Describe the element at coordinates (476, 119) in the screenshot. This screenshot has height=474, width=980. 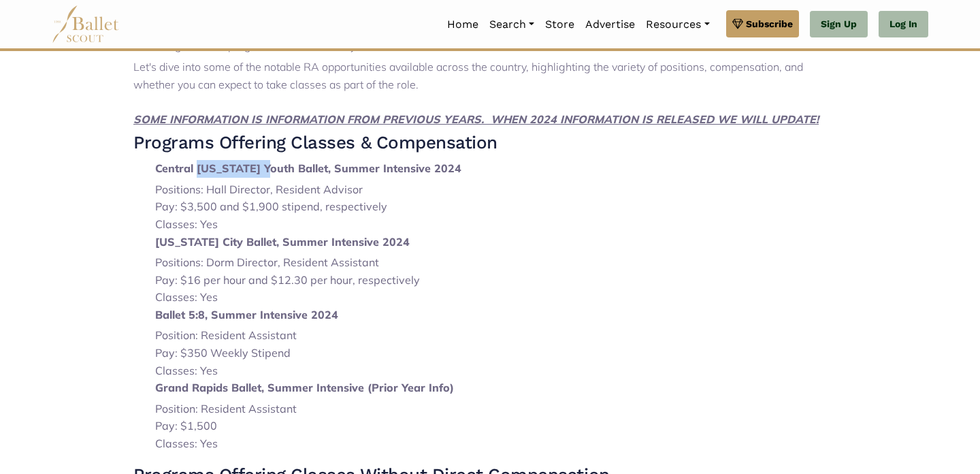
I see `strong: SOME INFORMATION IS INFORMATION FROM PREVIOUS YEARS. WHEN 2024 INFORMATION IS RELEASED WE WILL UP...` at that location.